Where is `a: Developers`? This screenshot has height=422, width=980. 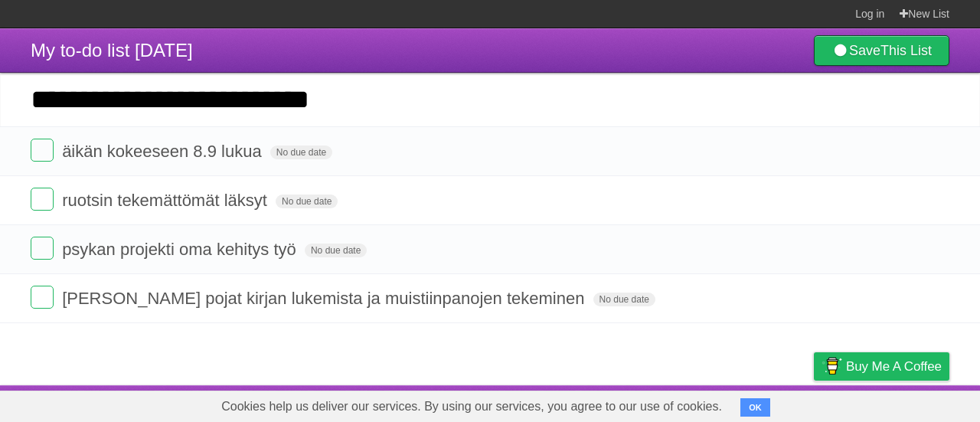 a: Developers is located at coordinates (691, 404).